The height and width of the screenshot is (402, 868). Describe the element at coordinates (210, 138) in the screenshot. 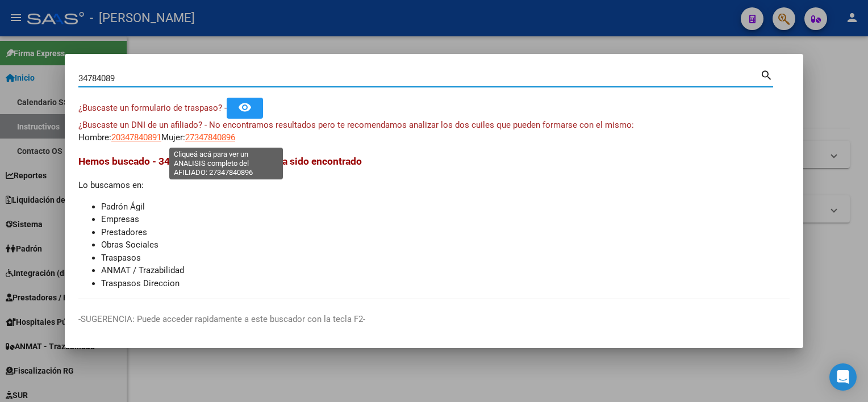

I see `span: 27347840896` at that location.